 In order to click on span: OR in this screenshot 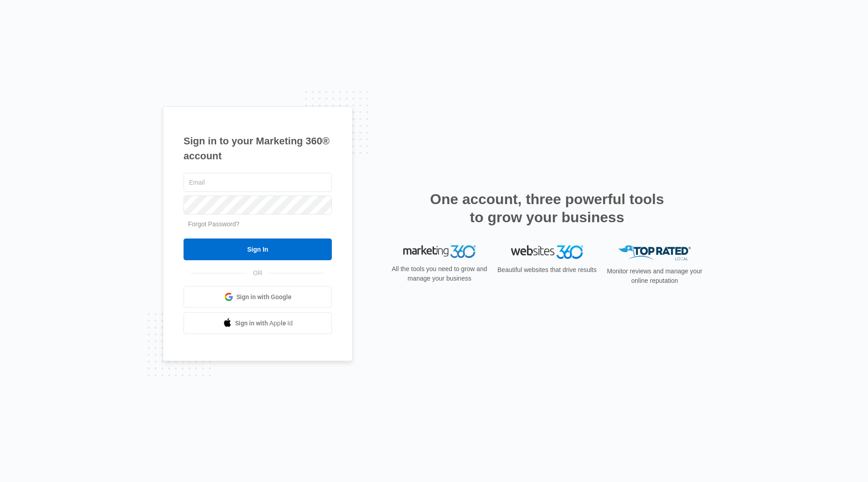, I will do `click(258, 272)`.